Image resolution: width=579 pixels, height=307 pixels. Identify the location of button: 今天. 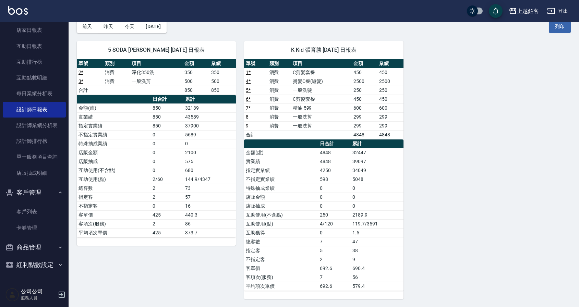
(130, 26).